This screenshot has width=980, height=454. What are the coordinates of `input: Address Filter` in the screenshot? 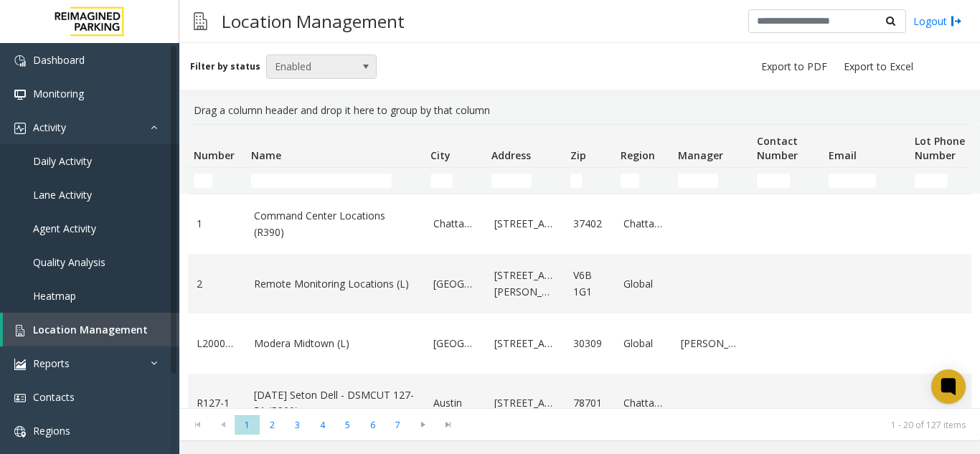 It's located at (511, 180).